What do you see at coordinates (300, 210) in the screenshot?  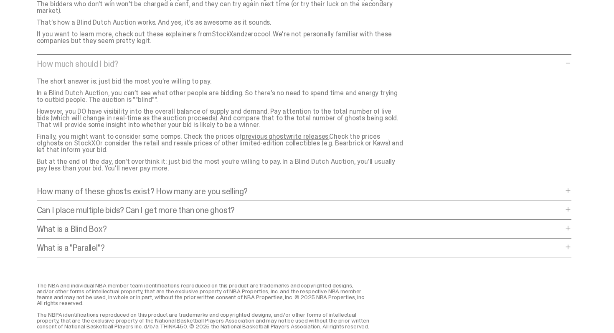 I see `p: Can I place multiple bids? Can I get more than one ghost?` at bounding box center [300, 210].